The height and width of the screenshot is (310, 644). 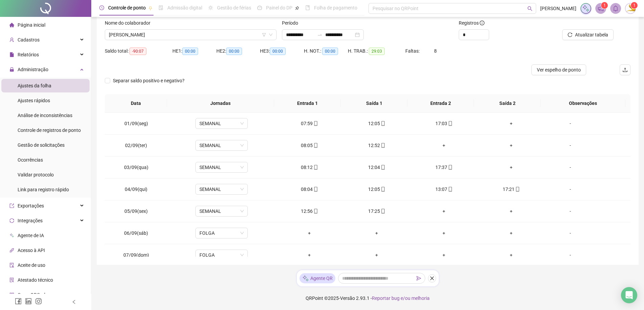 I want to click on span: Página inicial, so click(x=31, y=25).